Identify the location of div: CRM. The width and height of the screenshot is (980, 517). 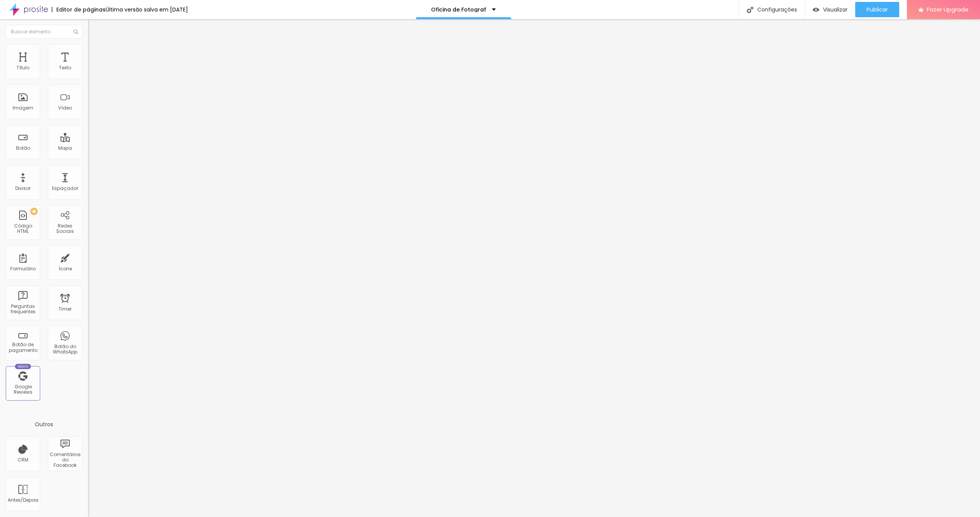
(23, 460).